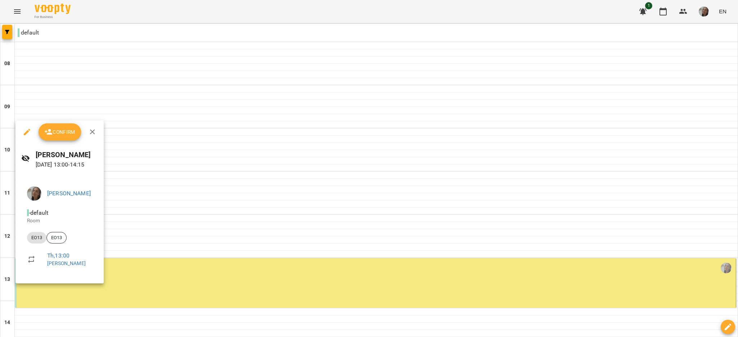 Image resolution: width=738 pixels, height=337 pixels. What do you see at coordinates (60, 132) in the screenshot?
I see `button: Confirm` at bounding box center [60, 132].